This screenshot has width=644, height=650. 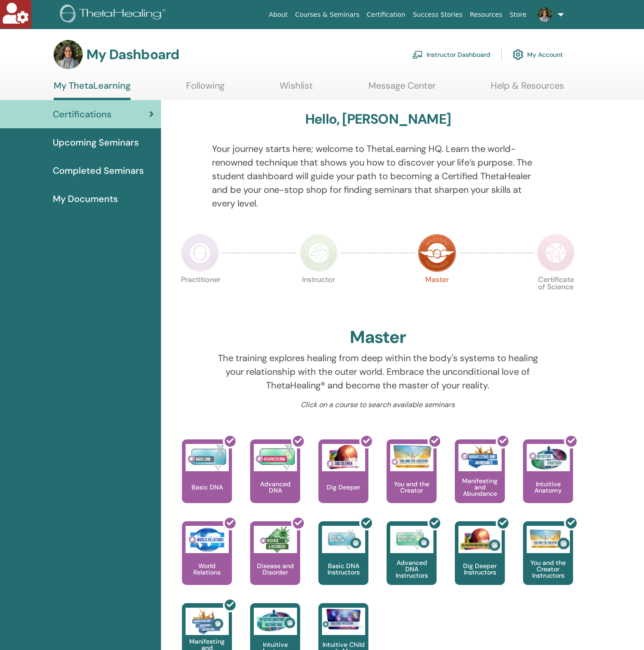 What do you see at coordinates (343, 480) in the screenshot?
I see `a: Dig Deeper Dig Deeper` at bounding box center [343, 480].